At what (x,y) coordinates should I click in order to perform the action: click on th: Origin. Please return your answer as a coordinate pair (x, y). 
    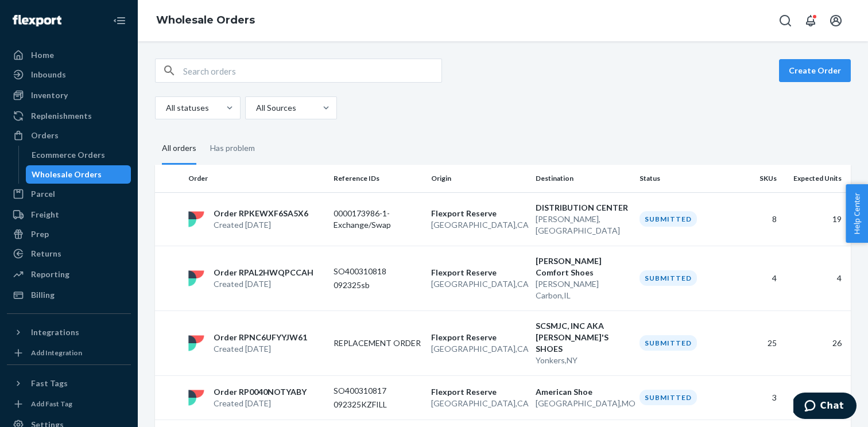
    Looking at the image, I should click on (479, 178).